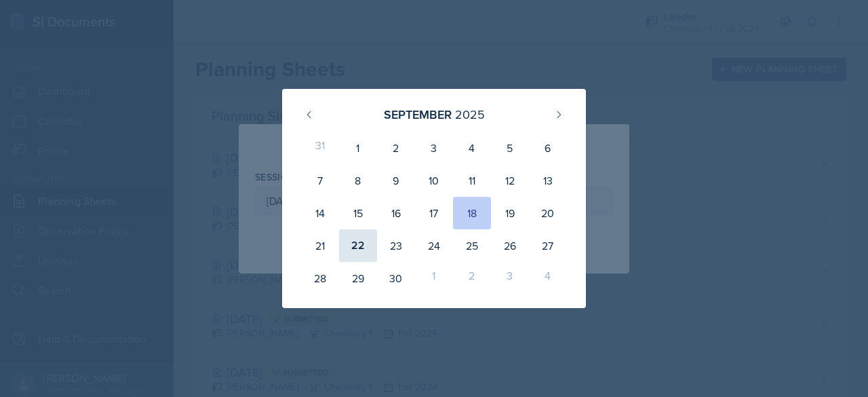  What do you see at coordinates (434, 245) in the screenshot?
I see `div: 24` at bounding box center [434, 245].